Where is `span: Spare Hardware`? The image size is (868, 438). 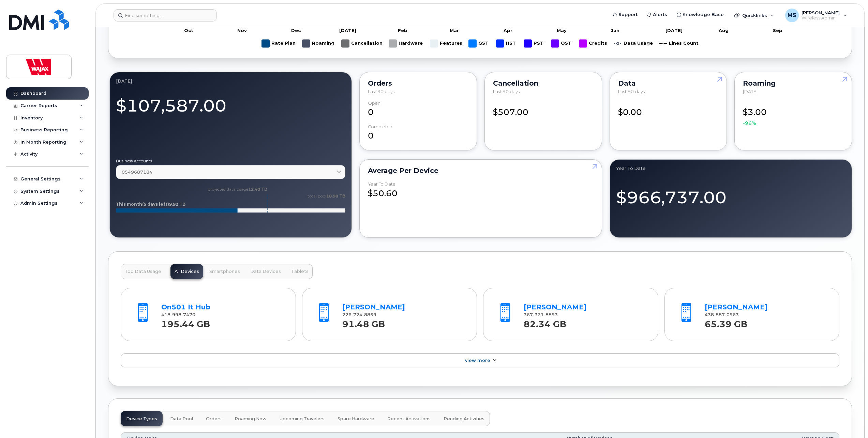
span: Spare Hardware is located at coordinates (356, 419).